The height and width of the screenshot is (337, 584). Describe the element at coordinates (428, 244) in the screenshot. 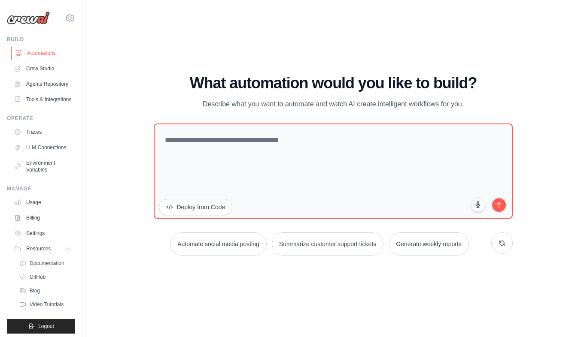

I see `button: Generate weekly reports` at that location.